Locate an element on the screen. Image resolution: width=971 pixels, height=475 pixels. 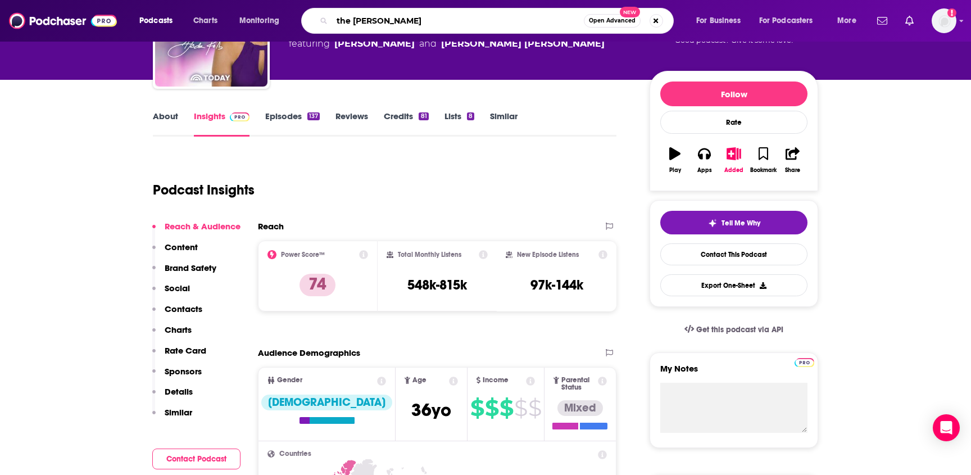
button: Open AdvancedNew is located at coordinates (612, 21).